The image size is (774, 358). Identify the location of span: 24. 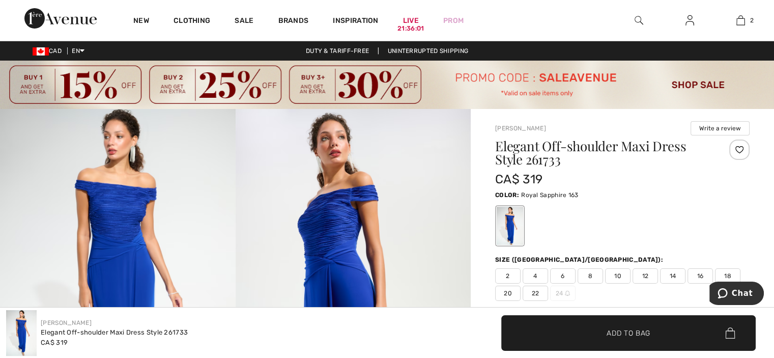
(563, 293).